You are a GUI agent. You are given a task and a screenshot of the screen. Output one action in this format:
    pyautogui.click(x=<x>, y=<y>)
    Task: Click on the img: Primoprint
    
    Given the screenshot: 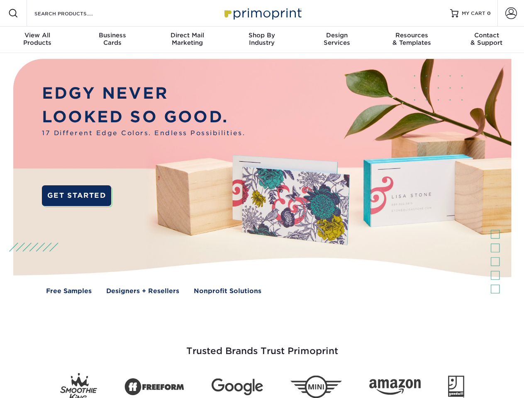 What is the action you would take?
    pyautogui.click(x=262, y=13)
    